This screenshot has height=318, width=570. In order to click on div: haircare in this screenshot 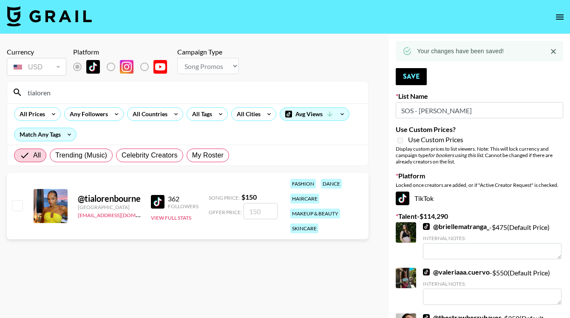, I will do `click(305, 198)`.